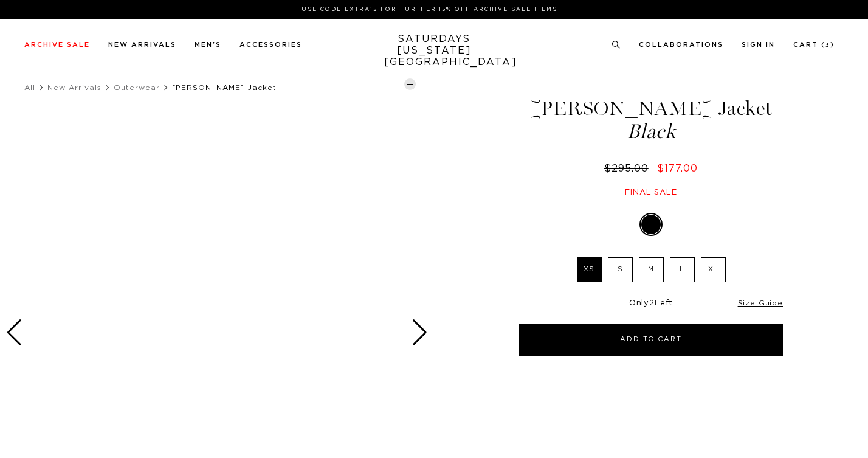 This screenshot has width=868, height=458. Describe the element at coordinates (651, 192) in the screenshot. I see `div: Final sale` at that location.